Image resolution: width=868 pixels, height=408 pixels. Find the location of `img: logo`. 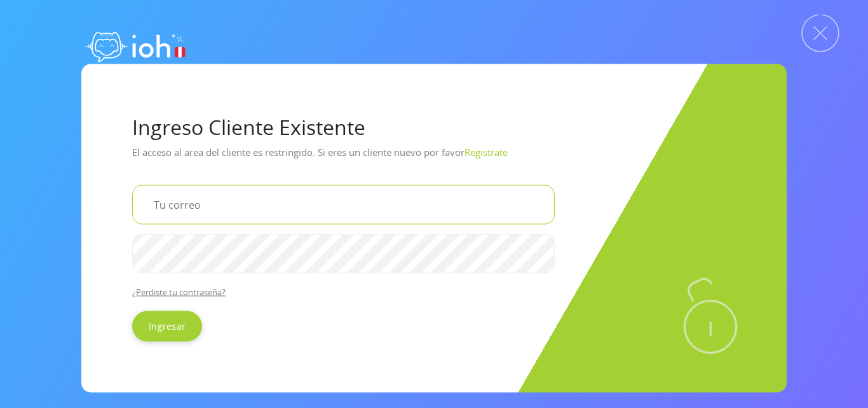

img: logo is located at coordinates (136, 45).